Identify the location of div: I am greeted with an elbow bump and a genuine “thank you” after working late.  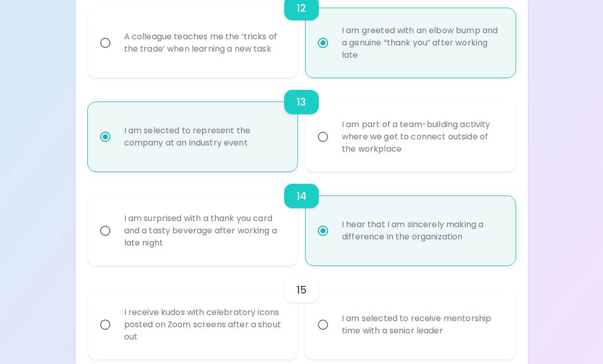
(421, 43).